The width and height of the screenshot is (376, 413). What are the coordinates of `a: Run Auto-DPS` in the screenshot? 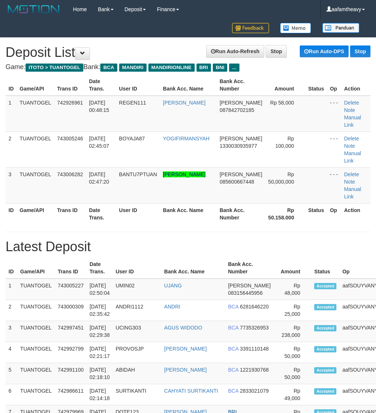 It's located at (324, 51).